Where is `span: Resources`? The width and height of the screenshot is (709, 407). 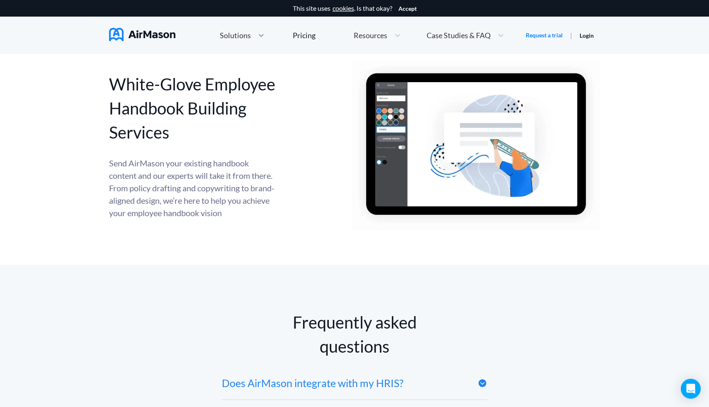 span: Resources is located at coordinates (370, 35).